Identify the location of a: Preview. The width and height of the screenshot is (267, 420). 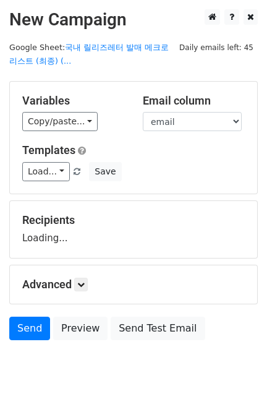
(80, 329).